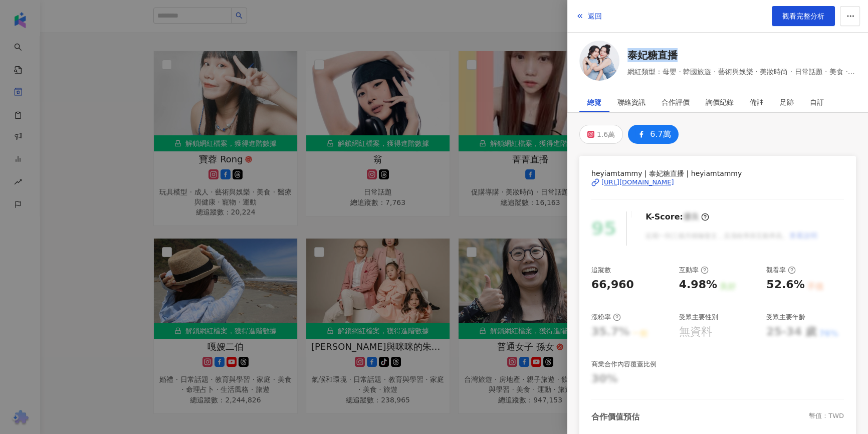 This screenshot has height=434, width=868. I want to click on div: 自訂, so click(817, 102).